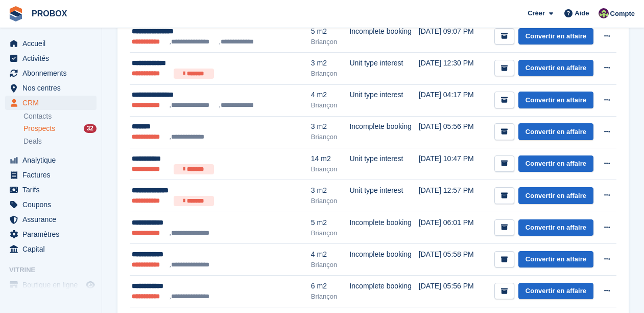 This screenshot has height=313, width=644. Describe the element at coordinates (53, 88) in the screenshot. I see `span: Nos centres` at that location.